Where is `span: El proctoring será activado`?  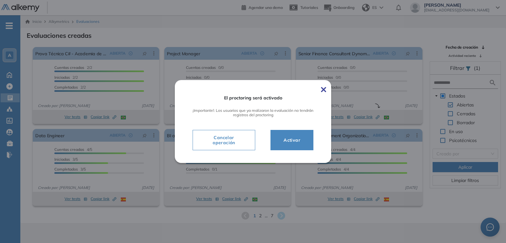 span: El proctoring será activado is located at coordinates (253, 98).